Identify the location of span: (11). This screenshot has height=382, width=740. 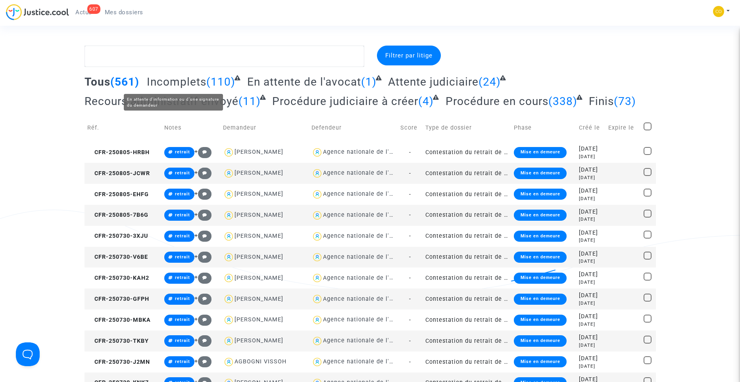
(249, 101).